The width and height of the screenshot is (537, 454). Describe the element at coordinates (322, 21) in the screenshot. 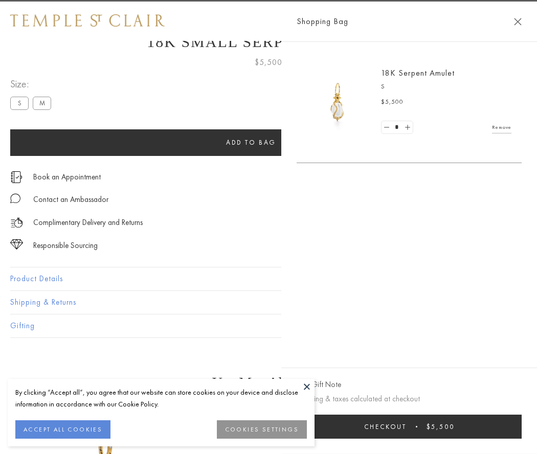

I see `span: Shopping Bag` at that location.